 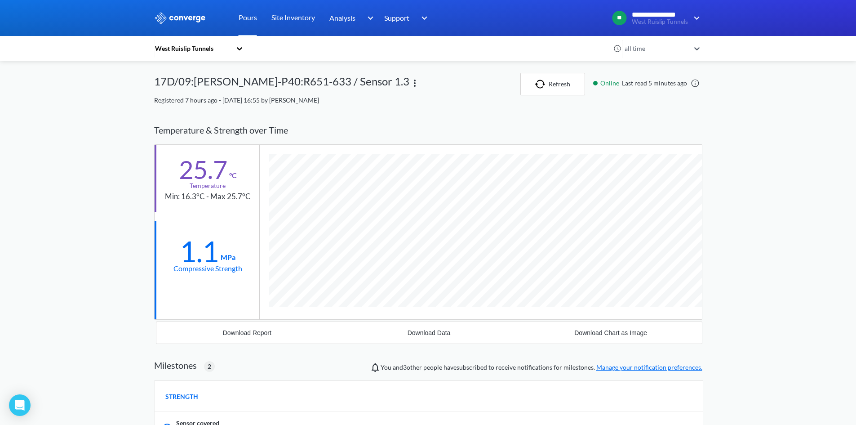 What do you see at coordinates (428, 130) in the screenshot?
I see `div: Temperature & Strength over Time` at bounding box center [428, 130].